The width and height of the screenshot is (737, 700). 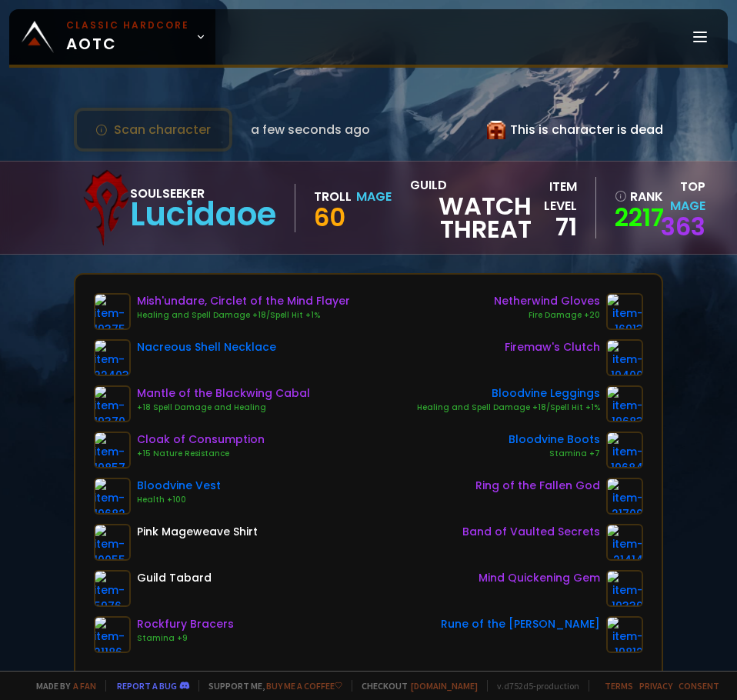 What do you see at coordinates (625, 496) in the screenshot?
I see `img: item-21709` at bounding box center [625, 496].